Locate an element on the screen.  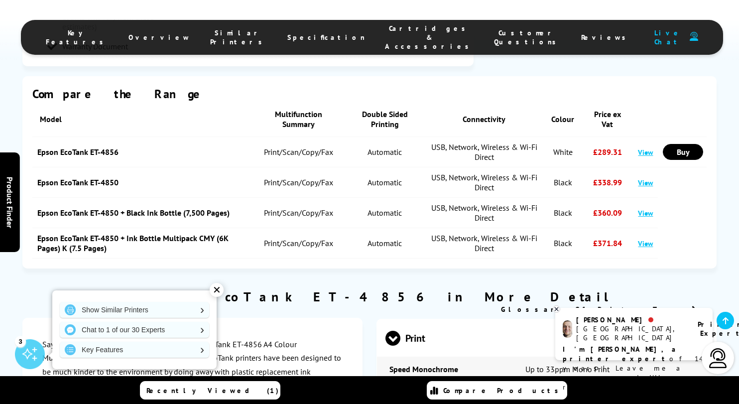
a: Recently Viewed (1) is located at coordinates (210, 390).